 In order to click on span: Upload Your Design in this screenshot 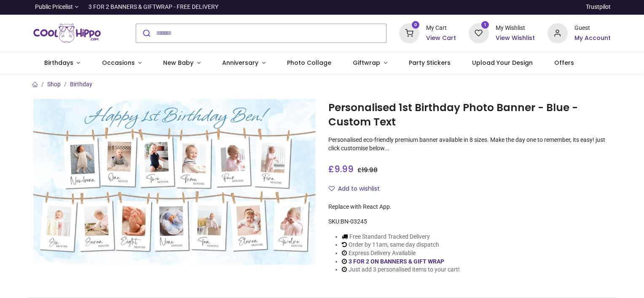, I will do `click(502, 63)`.